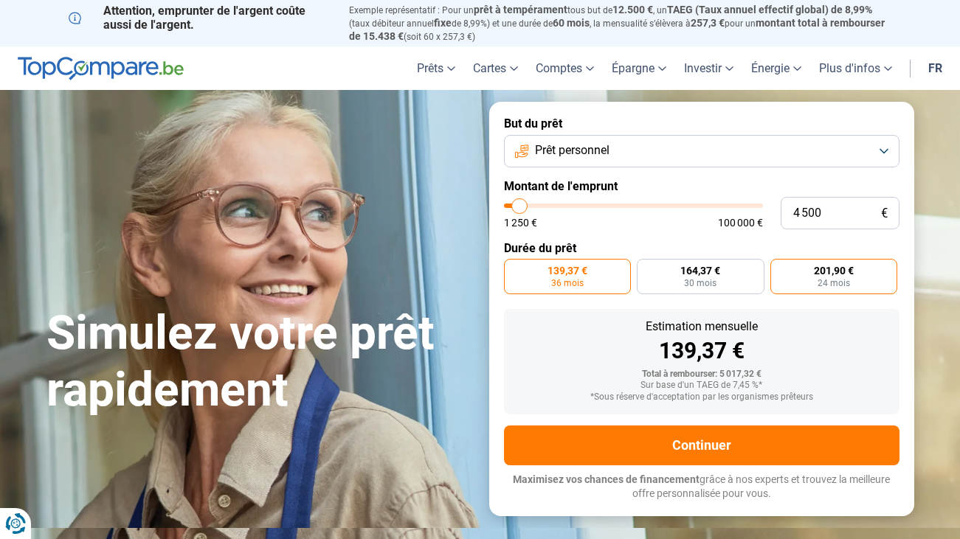  Describe the element at coordinates (567, 271) in the screenshot. I see `span: 139,37 €` at that location.